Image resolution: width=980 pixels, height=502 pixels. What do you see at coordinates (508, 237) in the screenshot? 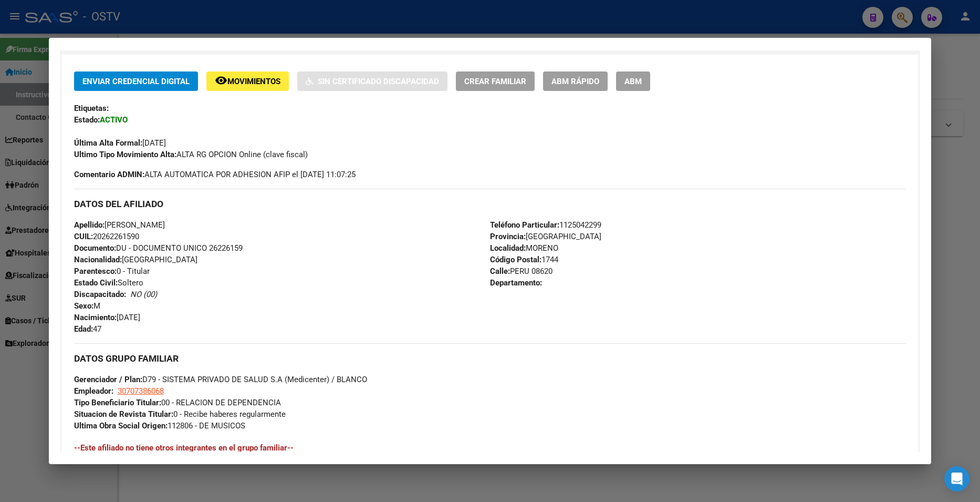
I see `strong: Provincia:` at bounding box center [508, 237].